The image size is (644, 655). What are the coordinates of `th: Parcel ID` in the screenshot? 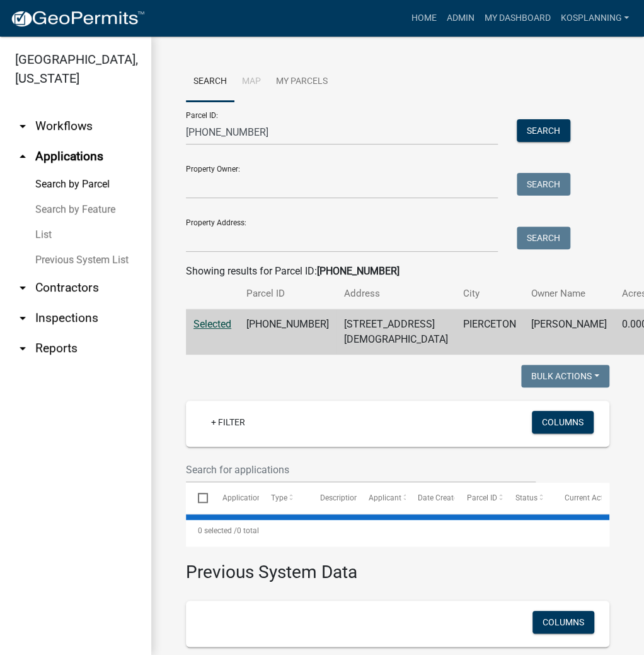 It's located at (288, 293).